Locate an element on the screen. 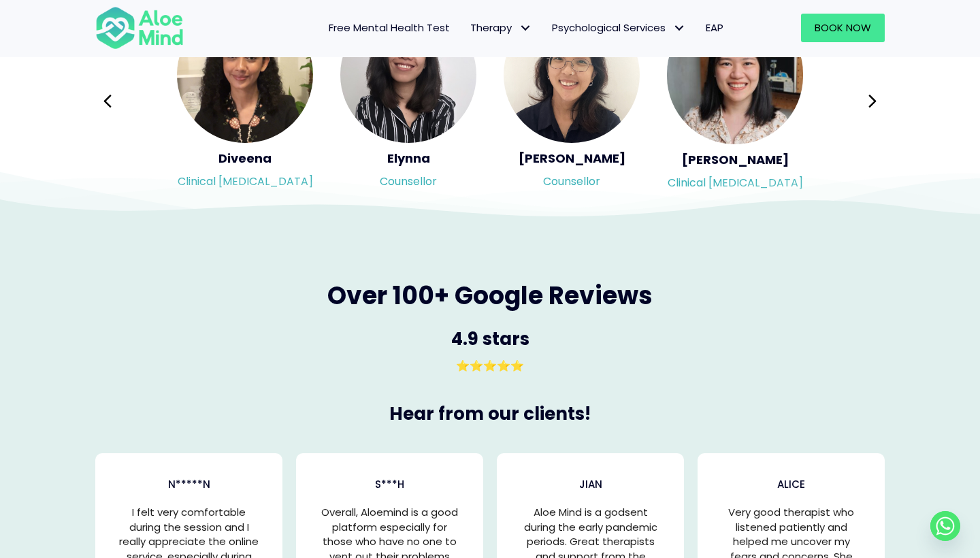 The height and width of the screenshot is (558, 980). a: Whatsapp is located at coordinates (945, 526).